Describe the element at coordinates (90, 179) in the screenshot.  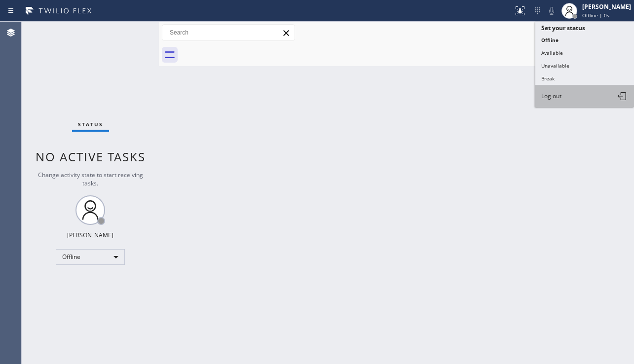
I see `span: Change activity state to start receiving tasks.` at that location.